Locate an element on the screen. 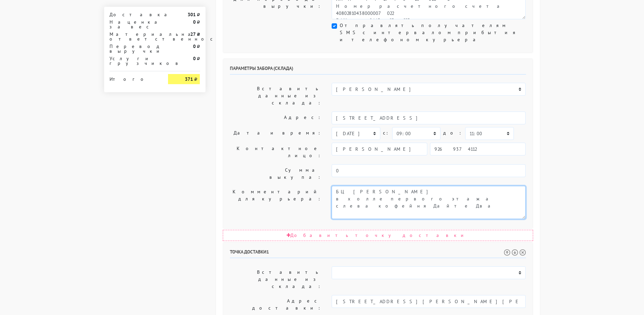  label: Контактное лицо: is located at coordinates (276, 152).